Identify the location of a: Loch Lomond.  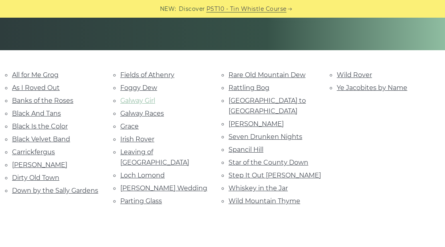
(142, 175).